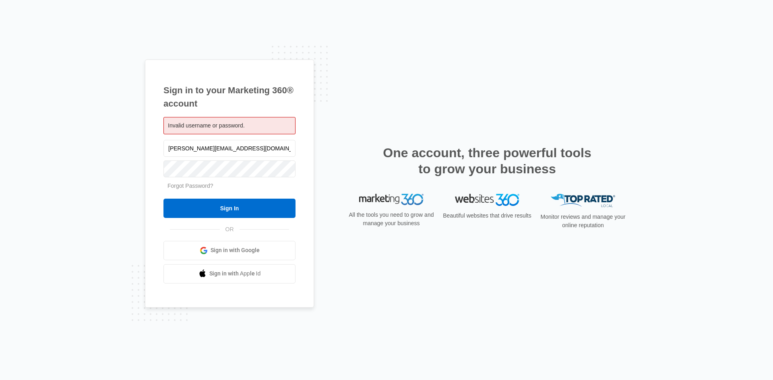 The image size is (773, 380). What do you see at coordinates (235, 274) in the screenshot?
I see `span: Sign in with Apple Id` at bounding box center [235, 274].